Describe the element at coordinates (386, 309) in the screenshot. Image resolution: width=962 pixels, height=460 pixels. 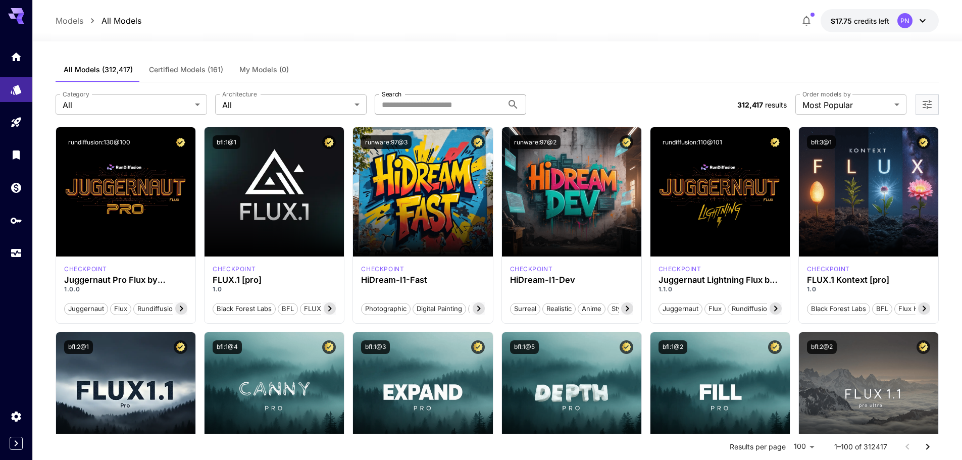
I see `span: Photographic` at that location.